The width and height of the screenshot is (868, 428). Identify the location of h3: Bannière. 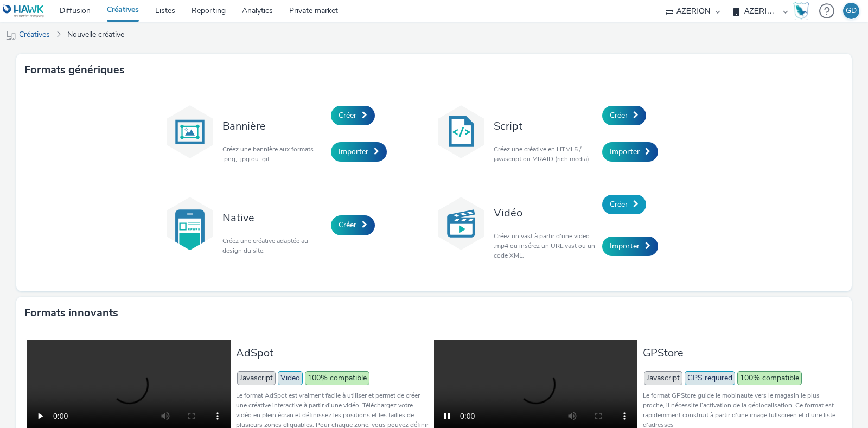
(274, 126).